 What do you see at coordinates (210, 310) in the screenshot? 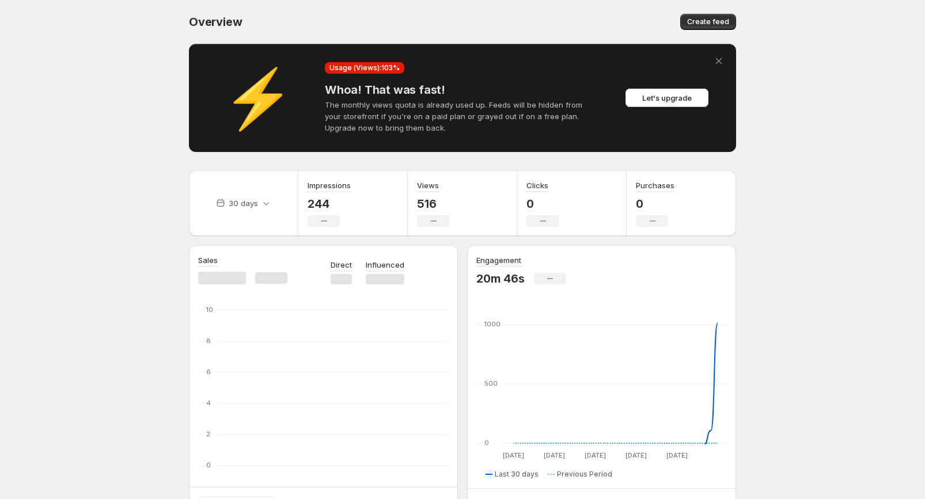
I see `text: 10` at bounding box center [210, 310].